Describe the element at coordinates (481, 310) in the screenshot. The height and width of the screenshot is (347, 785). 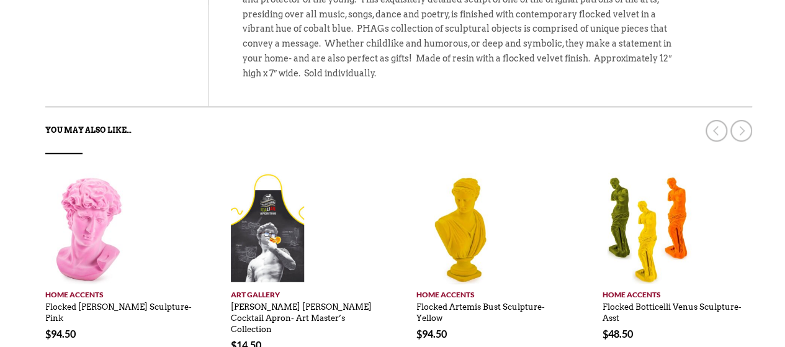
I see `a: Flocked Artemis Bust Sculpture- Yellow` at that location.